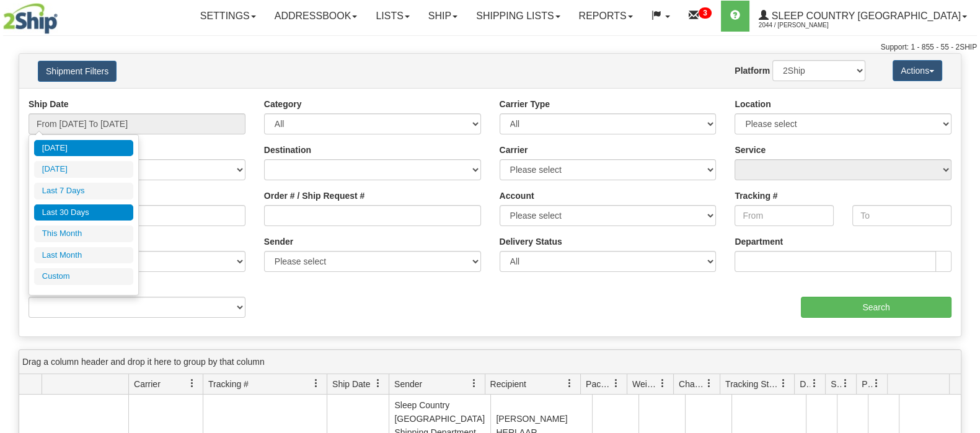 The width and height of the screenshot is (980, 433). What do you see at coordinates (408, 384) in the screenshot?
I see `span: Sender` at bounding box center [408, 384].